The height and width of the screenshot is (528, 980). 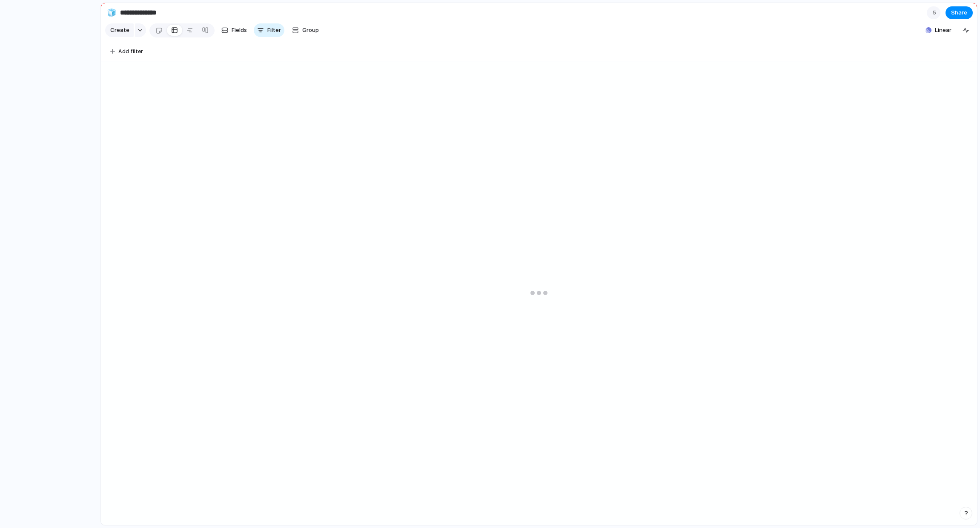 I want to click on button: Share, so click(x=959, y=13).